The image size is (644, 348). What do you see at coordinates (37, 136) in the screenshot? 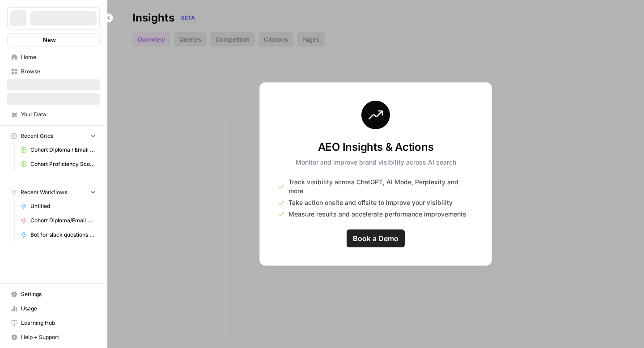
I see `span: Recent Grids` at bounding box center [37, 136].